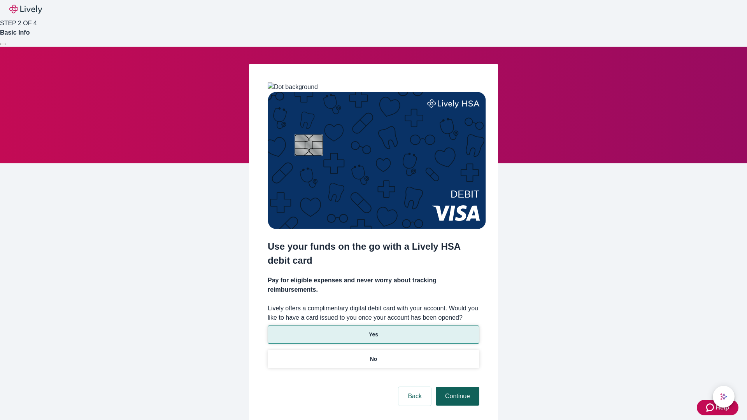 The width and height of the screenshot is (747, 420). Describe the element at coordinates (26, 9) in the screenshot. I see `img: Lively` at that location.